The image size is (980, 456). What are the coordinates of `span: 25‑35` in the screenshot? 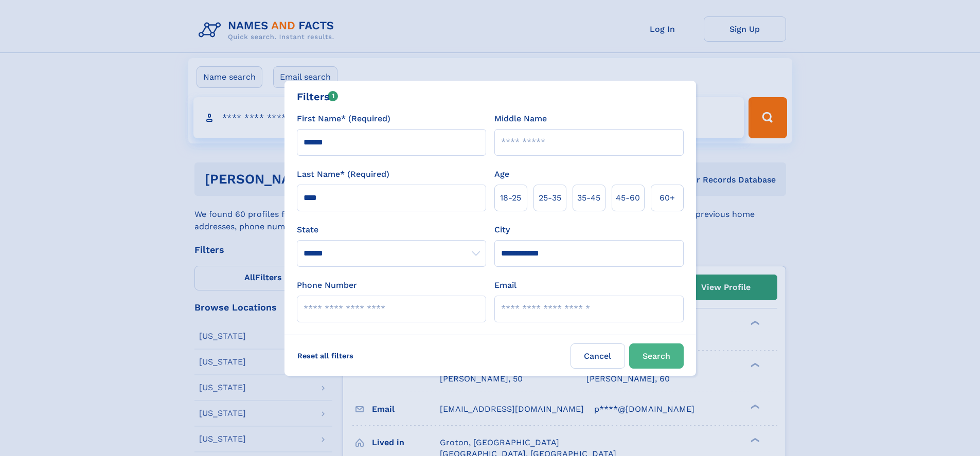 It's located at (550, 198).